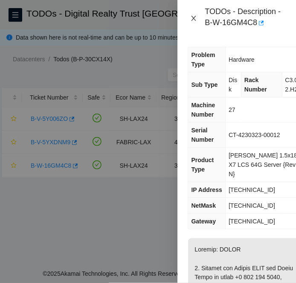 This screenshot has height=283, width=296. I want to click on span: Product Type, so click(202, 165).